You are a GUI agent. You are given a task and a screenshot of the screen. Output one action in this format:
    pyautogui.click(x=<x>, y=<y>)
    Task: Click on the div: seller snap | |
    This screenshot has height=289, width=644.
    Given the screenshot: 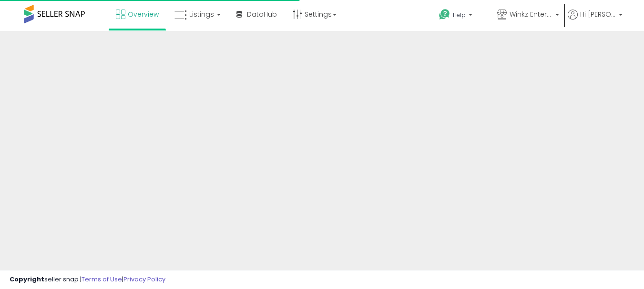 What is the action you would take?
    pyautogui.click(x=87, y=280)
    